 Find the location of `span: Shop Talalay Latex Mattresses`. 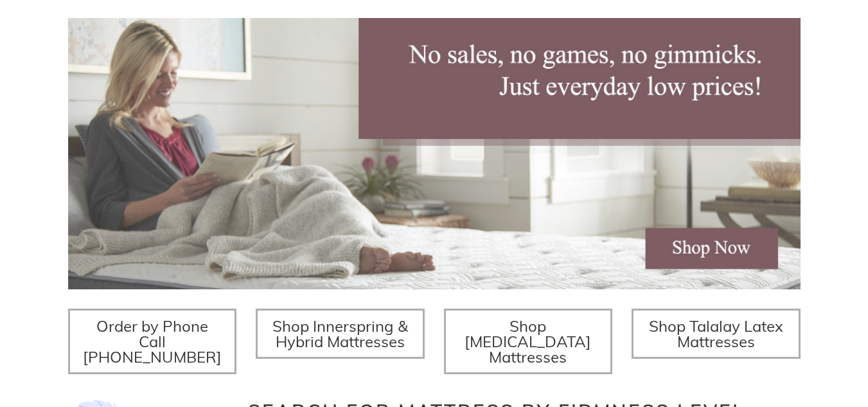

span: Shop Talalay Latex Mattresses is located at coordinates (716, 333).